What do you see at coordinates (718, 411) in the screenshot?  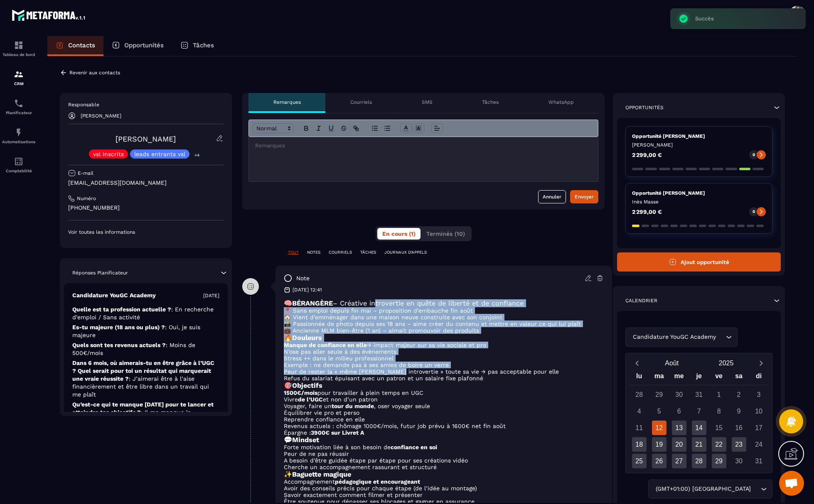 I see `div: 8` at bounding box center [718, 411].